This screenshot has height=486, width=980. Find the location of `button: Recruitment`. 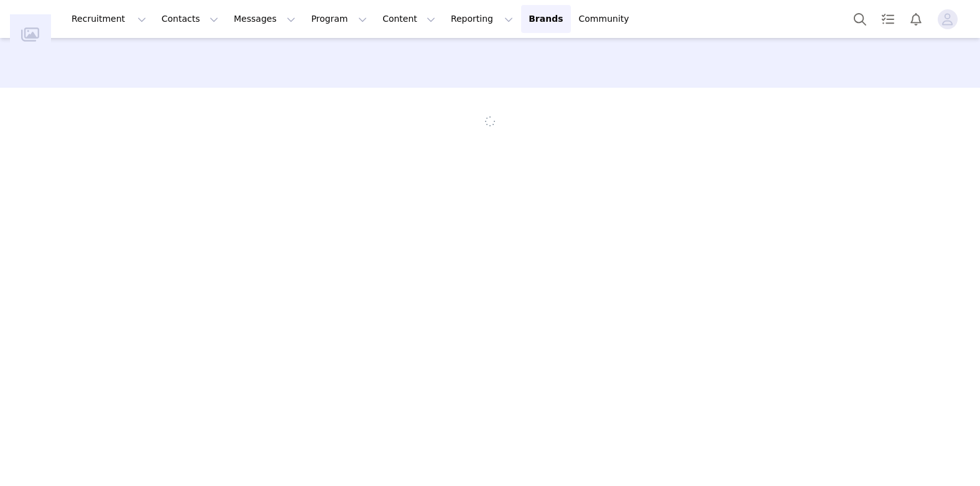

button: Recruitment is located at coordinates (109, 19).